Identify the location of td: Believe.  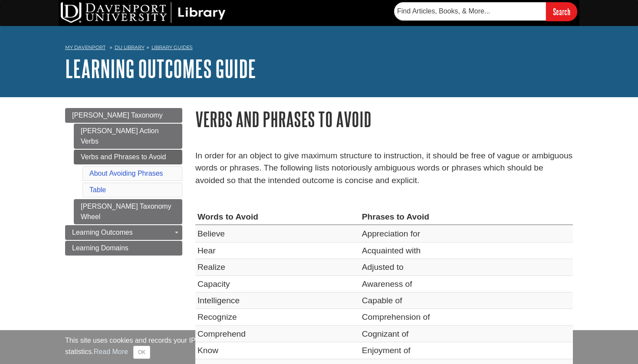
(277, 234).